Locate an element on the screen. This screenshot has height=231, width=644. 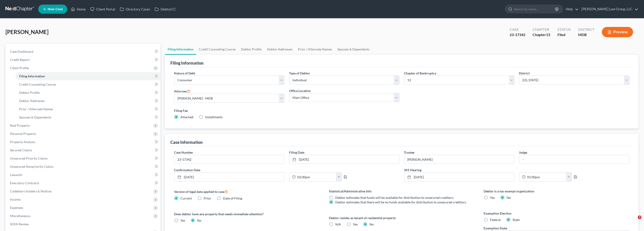
label: Statistical/Administrative Info is located at coordinates (402, 191).